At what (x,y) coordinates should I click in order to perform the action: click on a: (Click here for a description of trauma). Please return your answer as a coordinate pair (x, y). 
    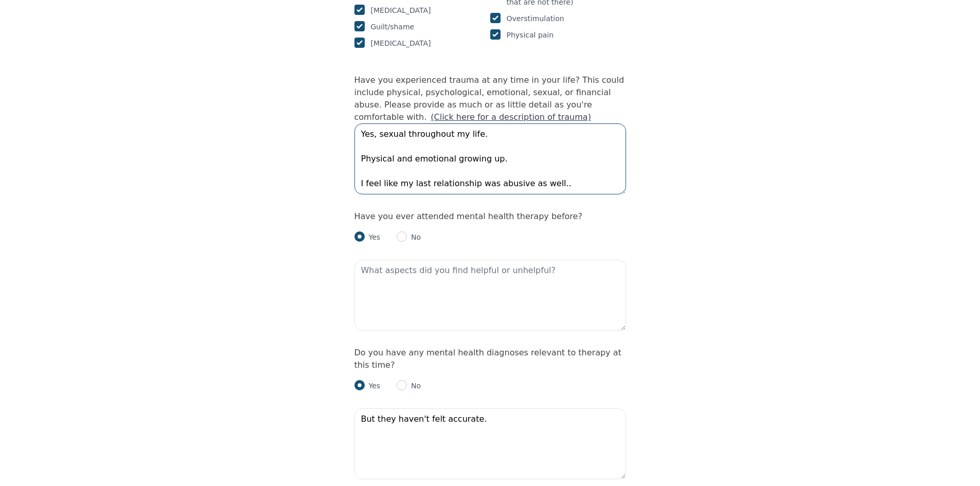
    Looking at the image, I should click on (510, 116).